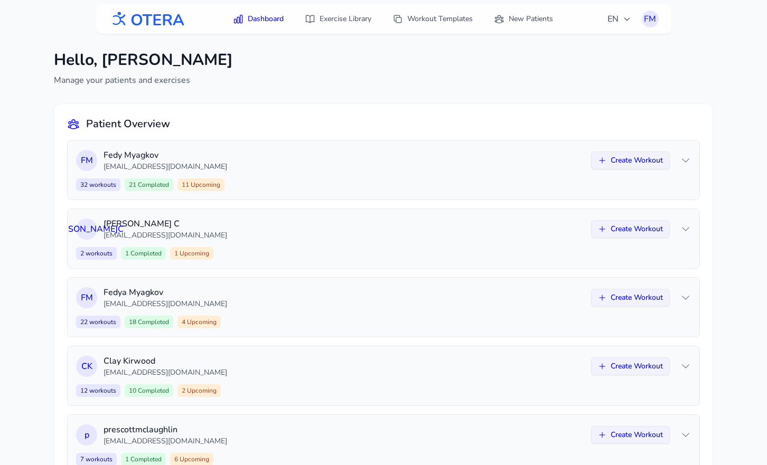 This screenshot has width=767, height=465. Describe the element at coordinates (199, 322) in the screenshot. I see `span: 4` at that location.